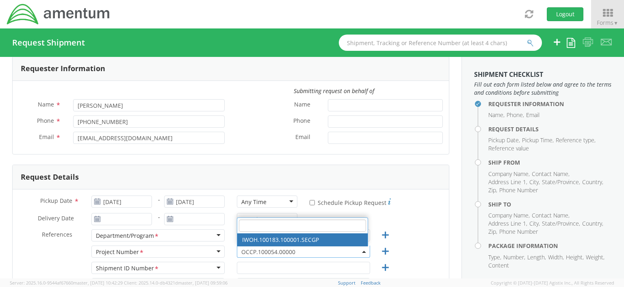 The width and height of the screenshot is (624, 287). I want to click on span: Client: 2025.14.0-db4321d, so click(176, 283).